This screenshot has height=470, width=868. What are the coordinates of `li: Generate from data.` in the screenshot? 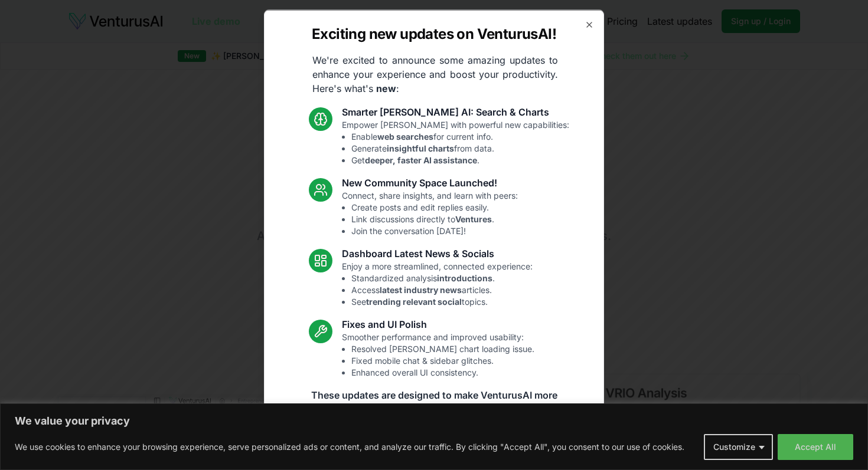 It's located at (460, 148).